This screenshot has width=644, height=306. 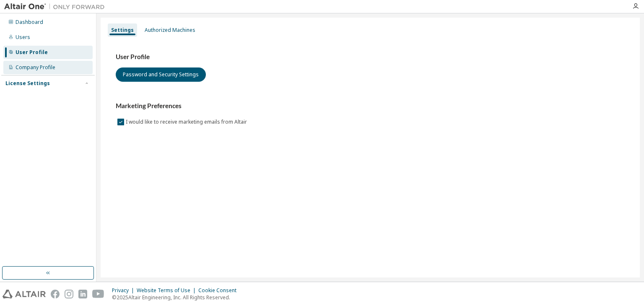 What do you see at coordinates (170, 30) in the screenshot?
I see `div: Authorized Machines` at bounding box center [170, 30].